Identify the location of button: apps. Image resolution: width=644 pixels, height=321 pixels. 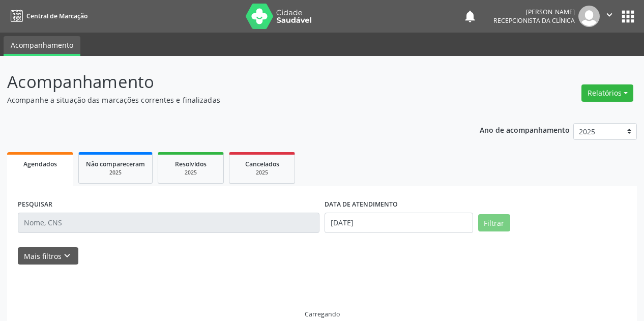
(628, 16).